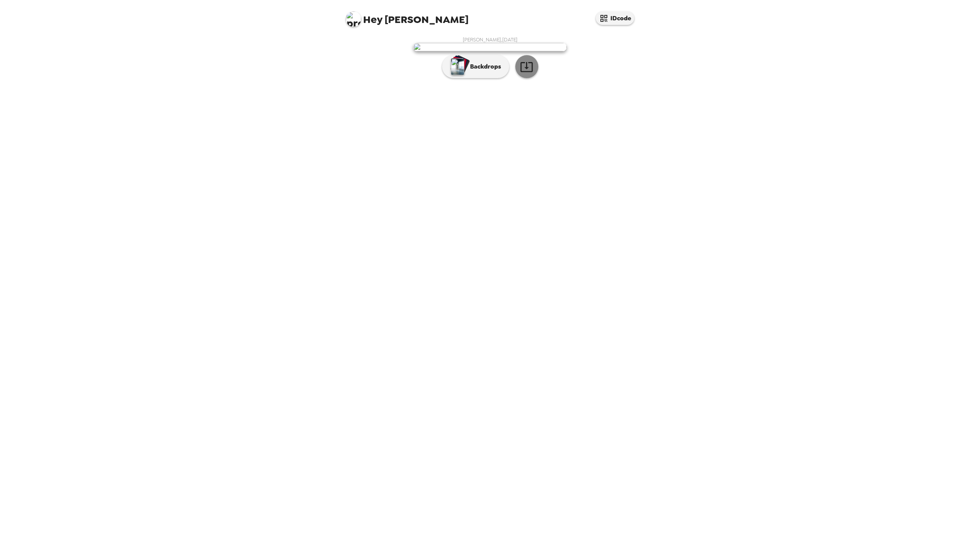 The height and width of the screenshot is (550, 980). I want to click on img: user, so click(490, 47).